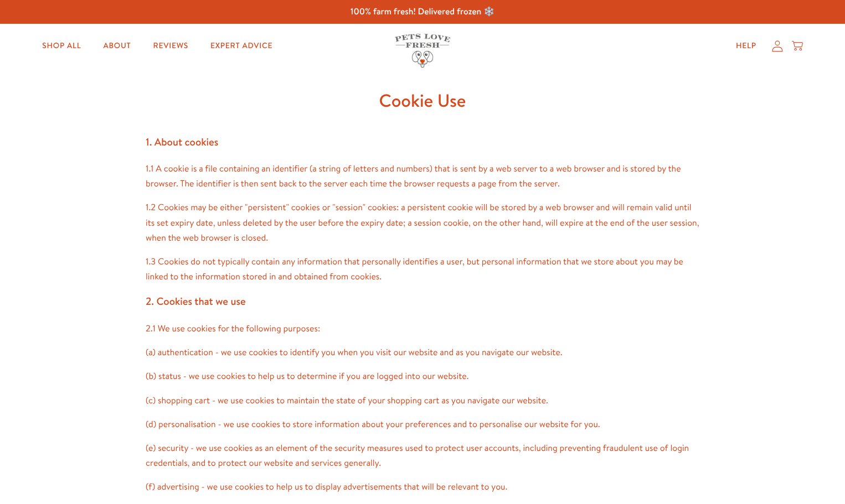 The height and width of the screenshot is (504, 845). What do you see at coordinates (62, 46) in the screenshot?
I see `a: Shop All` at bounding box center [62, 46].